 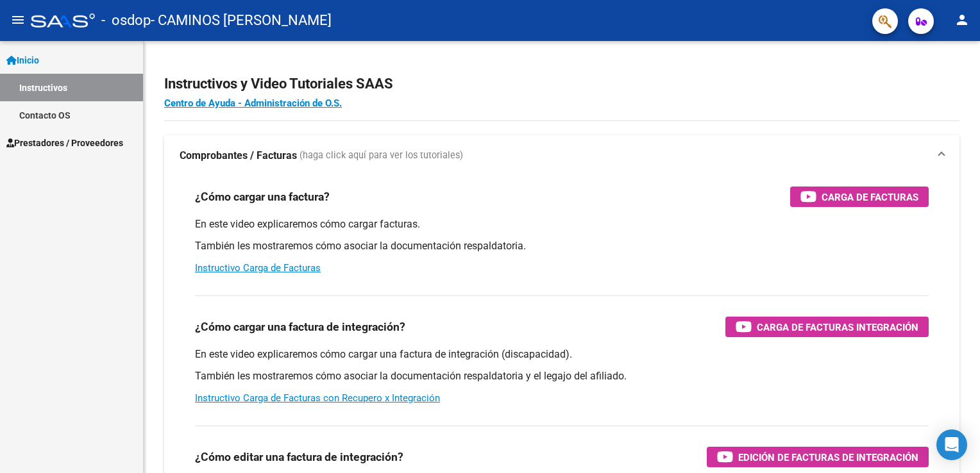 I want to click on h2: Instructivos y Video Tutoriales SAAS, so click(x=562, y=84).